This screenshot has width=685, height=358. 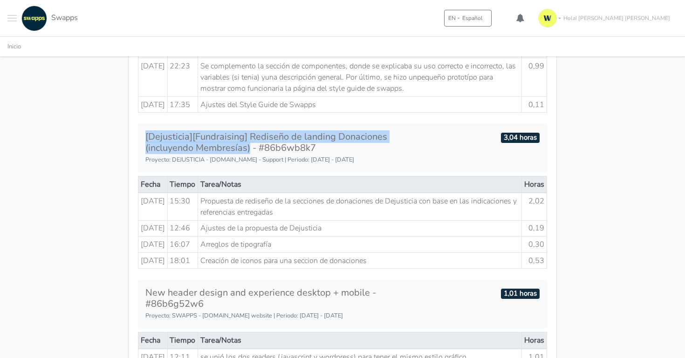 I want to click on td: 0,53, so click(x=535, y=261).